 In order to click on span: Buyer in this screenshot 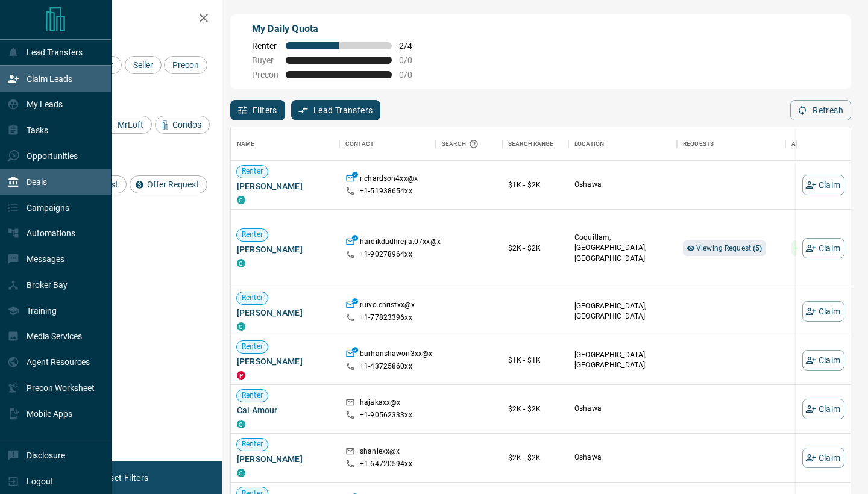, I will do `click(265, 60)`.